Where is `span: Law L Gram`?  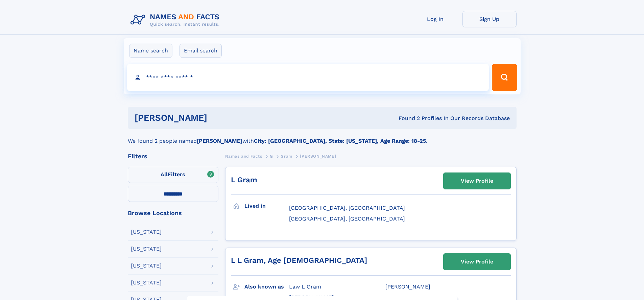
span: Law L Gram is located at coordinates (305, 286).